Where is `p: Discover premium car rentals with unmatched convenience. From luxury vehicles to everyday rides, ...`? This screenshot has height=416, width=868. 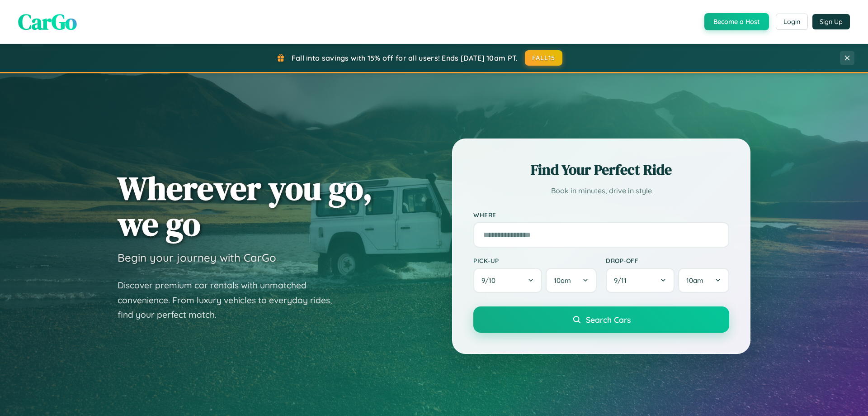
p: Discover premium car rentals with unmatched convenience. From luxury vehicles to everyday rides, ... is located at coordinates (231, 300).